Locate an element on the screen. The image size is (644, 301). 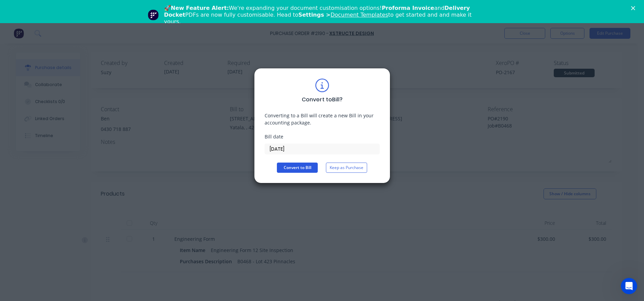
b: Proforma Invoice is located at coordinates (408, 8).